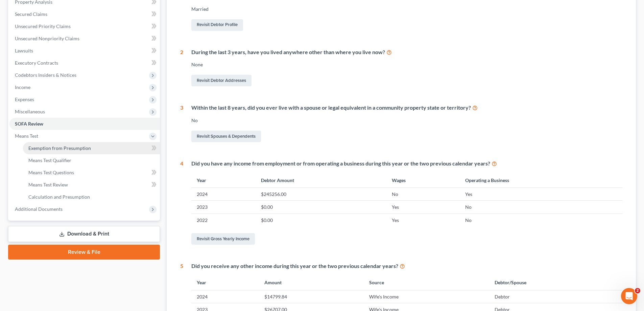 This screenshot has height=311, width=644. I want to click on a: Lawsuits, so click(85, 51).